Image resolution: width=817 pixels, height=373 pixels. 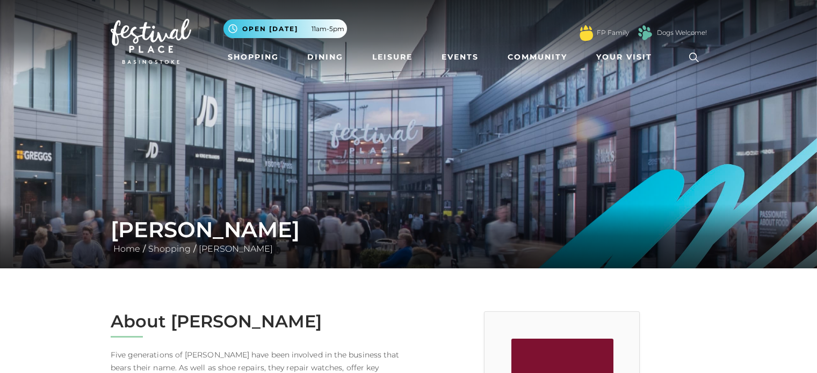 I want to click on a: Your Visit, so click(x=627, y=57).